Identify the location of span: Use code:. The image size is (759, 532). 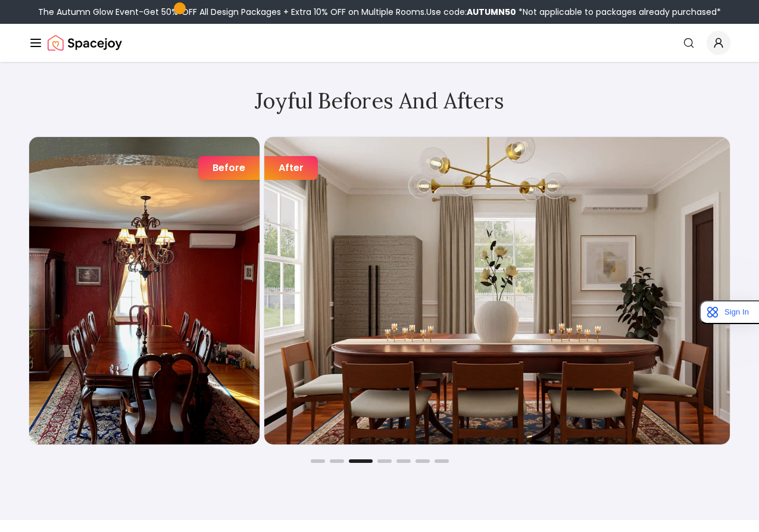
(471, 12).